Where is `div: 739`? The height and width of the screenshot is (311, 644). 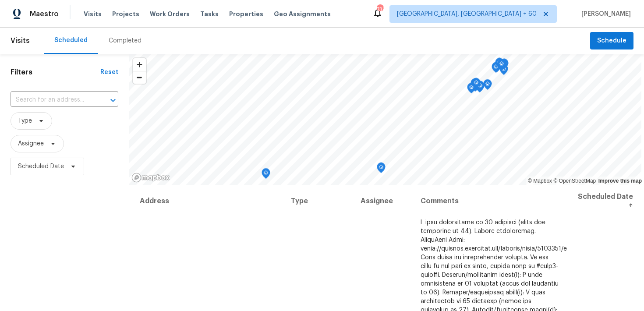 div: 739 is located at coordinates (380, 10).